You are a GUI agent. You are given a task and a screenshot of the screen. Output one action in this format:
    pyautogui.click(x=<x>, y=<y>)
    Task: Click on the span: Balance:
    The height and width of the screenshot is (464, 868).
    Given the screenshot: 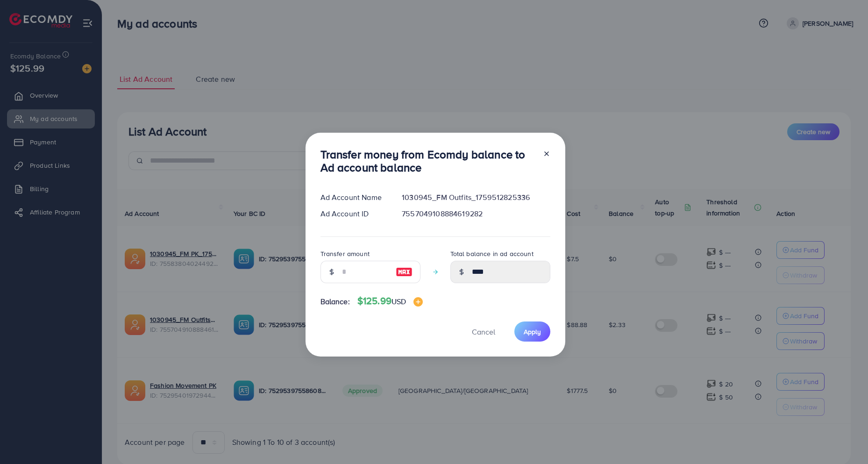 What is the action you would take?
    pyautogui.click(x=335, y=301)
    